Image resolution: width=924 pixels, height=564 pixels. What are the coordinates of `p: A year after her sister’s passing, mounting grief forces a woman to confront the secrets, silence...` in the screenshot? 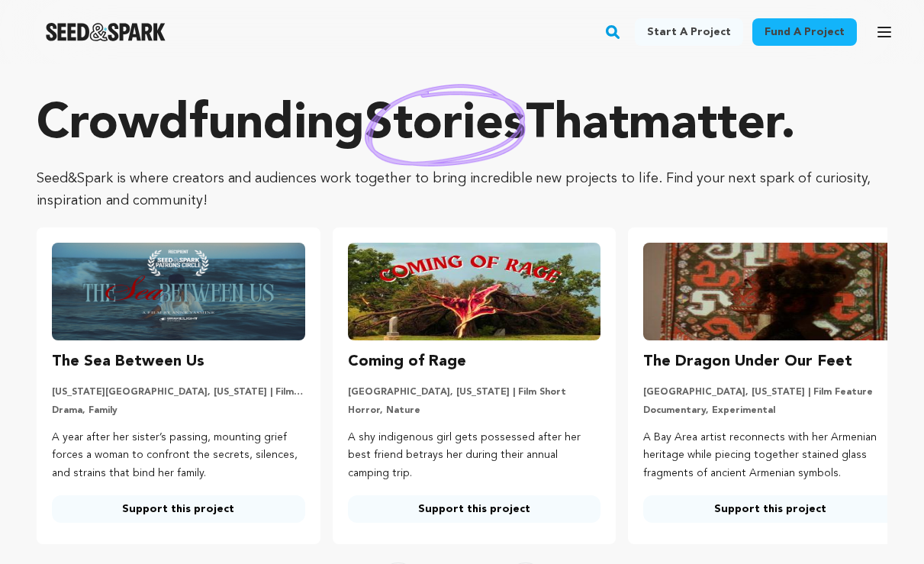 It's located at (179, 456).